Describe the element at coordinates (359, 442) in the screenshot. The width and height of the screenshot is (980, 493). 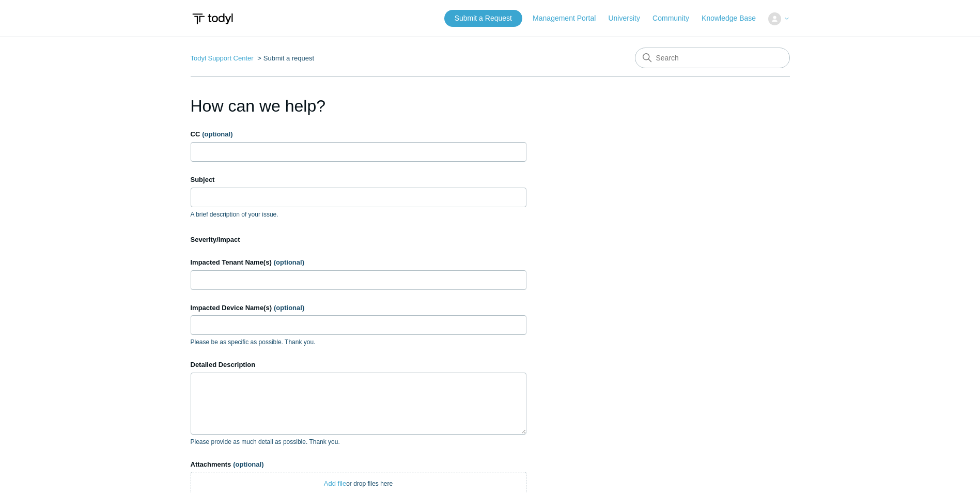
I see `p: Please provide as much detail as possible. Thank you.` at that location.